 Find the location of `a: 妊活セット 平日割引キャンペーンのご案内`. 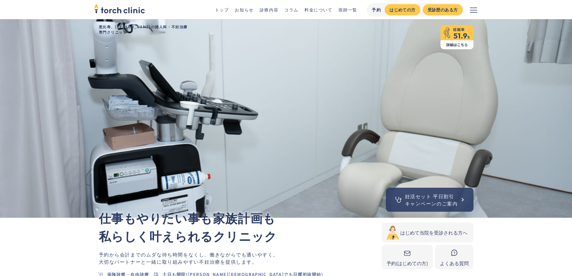

a: 妊活セット 平日割引キャンペーンのご案内 is located at coordinates (430, 200).